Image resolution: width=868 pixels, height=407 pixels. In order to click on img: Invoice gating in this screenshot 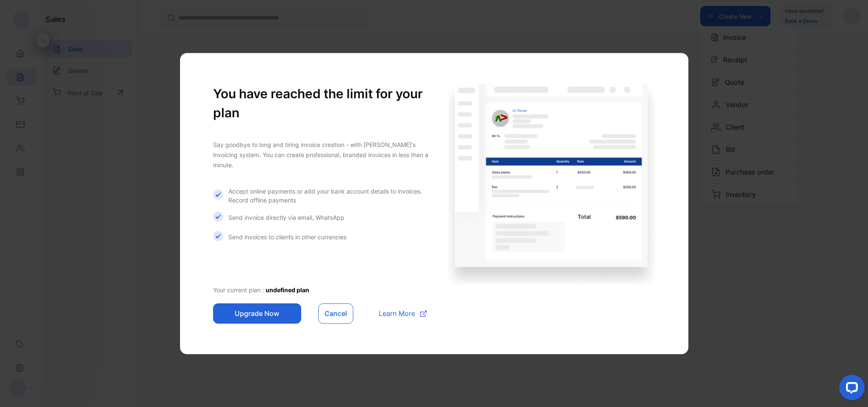, I will do `click(551, 184)`.